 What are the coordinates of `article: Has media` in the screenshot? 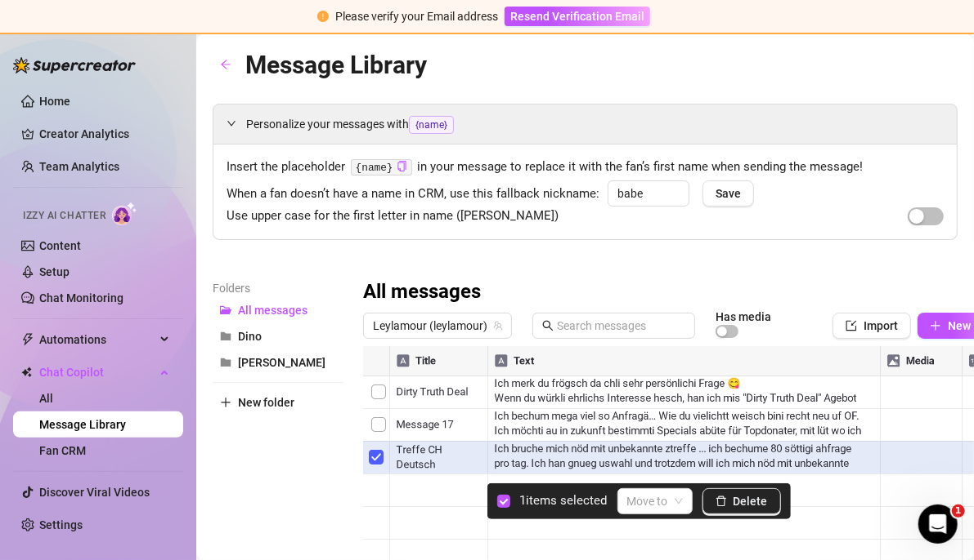 It's located at (743, 317).